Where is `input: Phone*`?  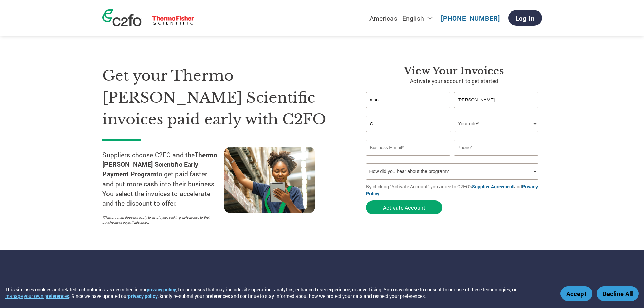
input: Phone* is located at coordinates (496, 147).